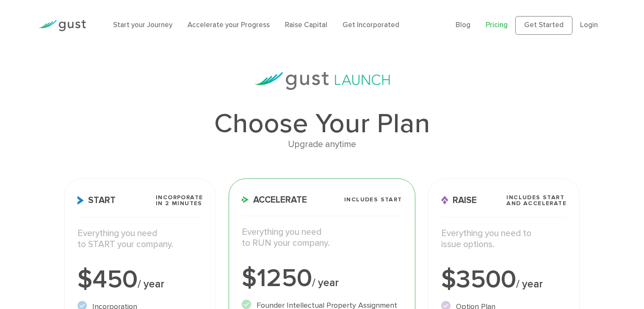 The width and height of the screenshot is (644, 309). Describe the element at coordinates (322, 124) in the screenshot. I see `h1: Choose Your Plan` at that location.